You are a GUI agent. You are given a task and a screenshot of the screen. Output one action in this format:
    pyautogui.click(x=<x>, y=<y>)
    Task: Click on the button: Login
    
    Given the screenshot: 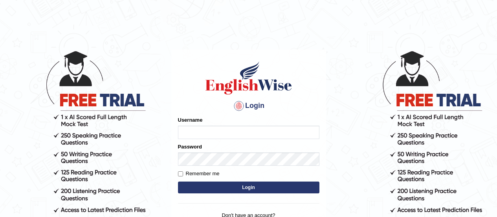 What is the action you would take?
    pyautogui.click(x=249, y=187)
    